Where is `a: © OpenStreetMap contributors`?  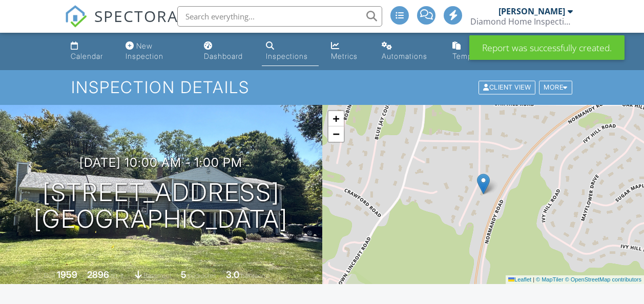
a: © OpenStreetMap contributors is located at coordinates (603, 280).